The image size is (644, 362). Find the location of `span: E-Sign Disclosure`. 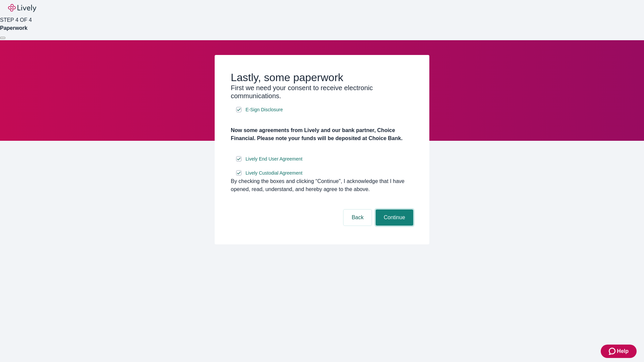

span: E-Sign Disclosure is located at coordinates (264, 110).